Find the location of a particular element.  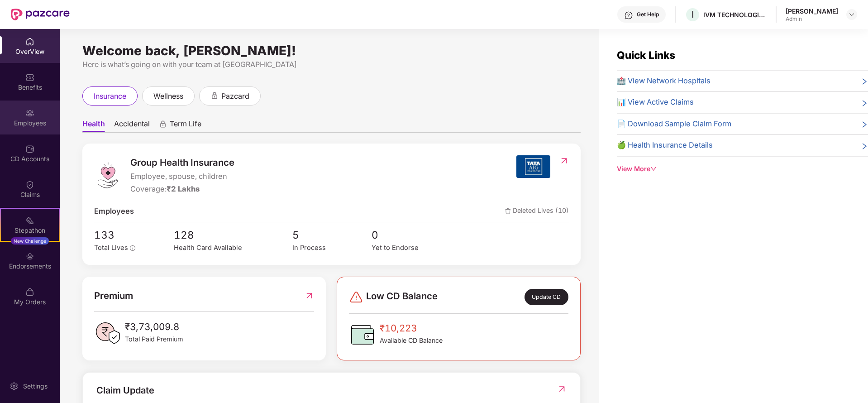

img: svg+xml;base64,PHN2ZyBpZD0iQmVuZWZpdHMiIHhtbG5zPSJodHRwOi8vd3d3LnczLm9yZy8yMDAwL3N2ZyIgd2lkdGg9Ij... is located at coordinates (30, 78).